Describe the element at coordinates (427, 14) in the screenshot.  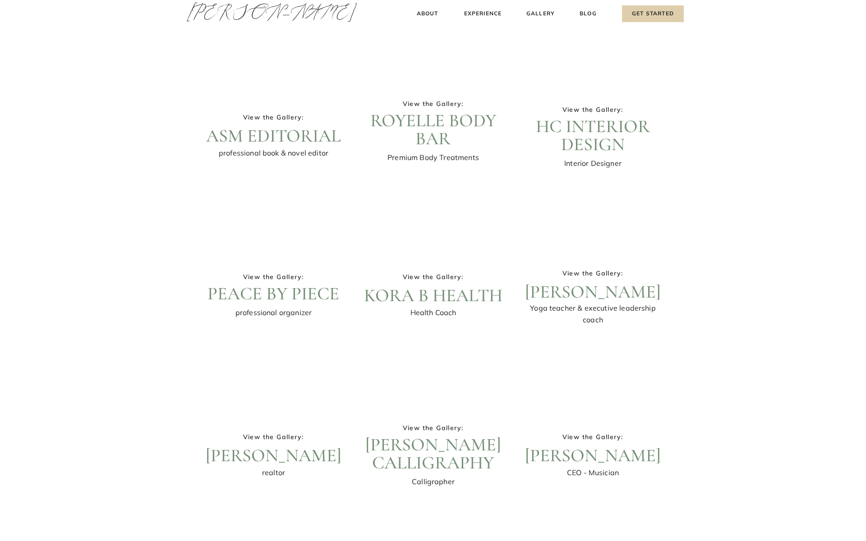
I see `h3: About` at that location.